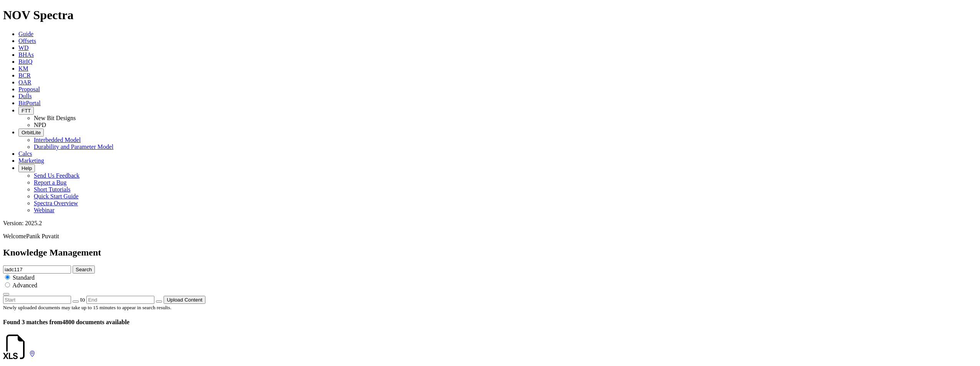 Image resolution: width=980 pixels, height=366 pixels. Describe the element at coordinates (29, 89) in the screenshot. I see `a: Proposal` at that location.